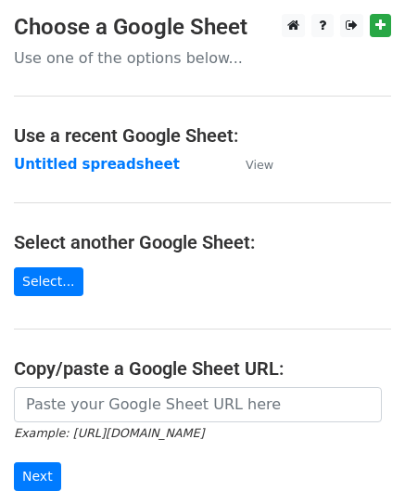 Image resolution: width=405 pixels, height=491 pixels. Describe the element at coordinates (250, 164) in the screenshot. I see `a: View` at that location.